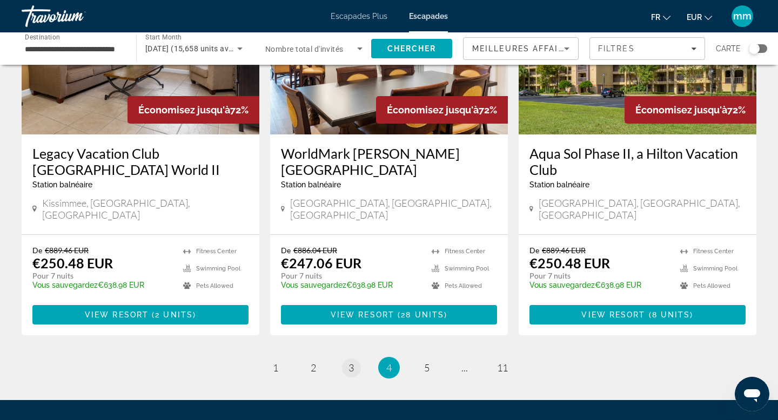  What do you see at coordinates (389, 368) in the screenshot?
I see `span: 4` at bounding box center [389, 368].